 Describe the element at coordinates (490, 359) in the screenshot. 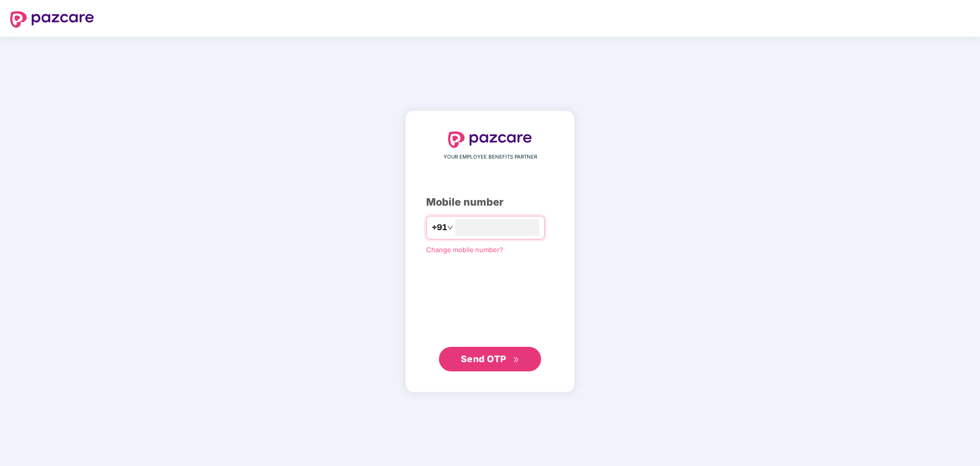

I see `button: Send OTPdouble-right` at that location.